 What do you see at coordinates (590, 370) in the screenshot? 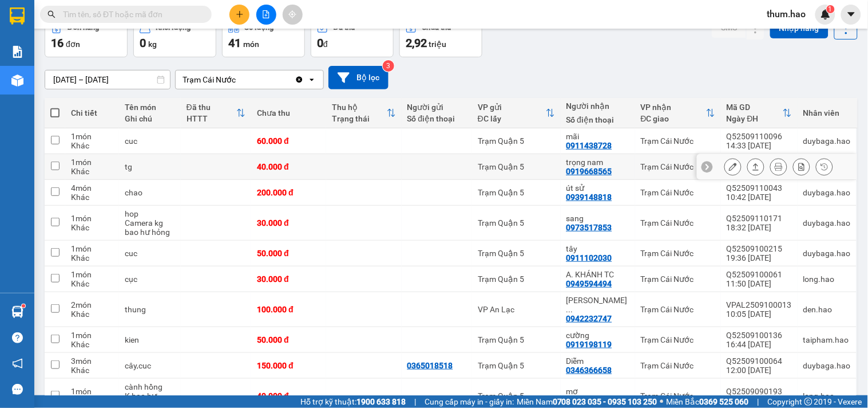
I see `div: 0346366658` at bounding box center [590, 370].